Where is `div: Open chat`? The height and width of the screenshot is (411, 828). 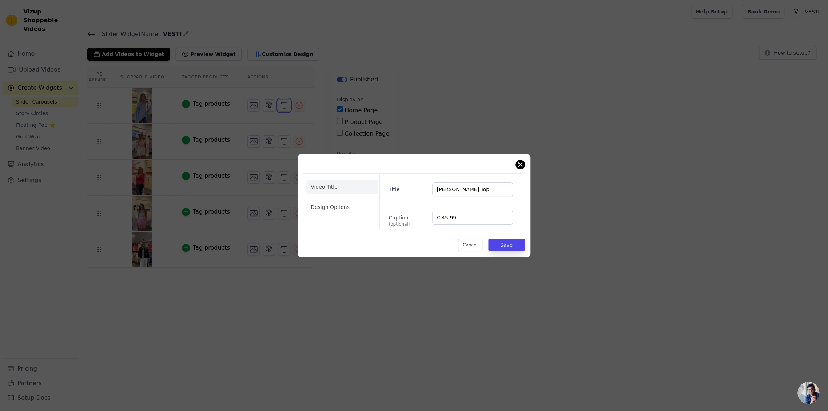 div: Open chat is located at coordinates (808, 393).